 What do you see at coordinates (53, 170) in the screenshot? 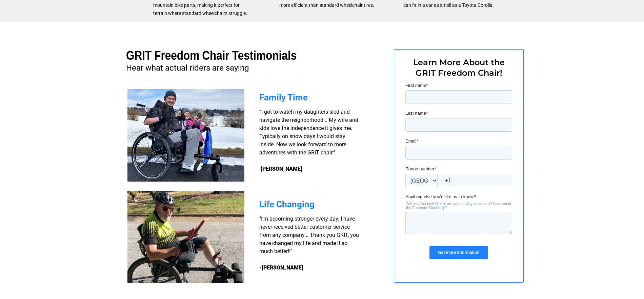
I see `input: Get more information` at bounding box center [53, 170].